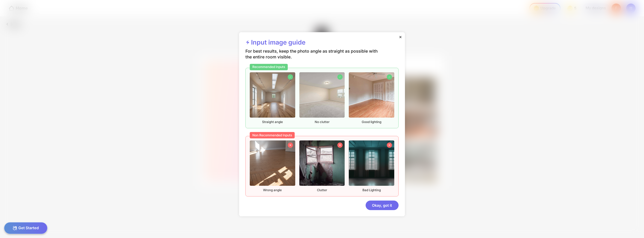  I want to click on img: emptyLivingRoomImage1.jpg, so click(273, 95).